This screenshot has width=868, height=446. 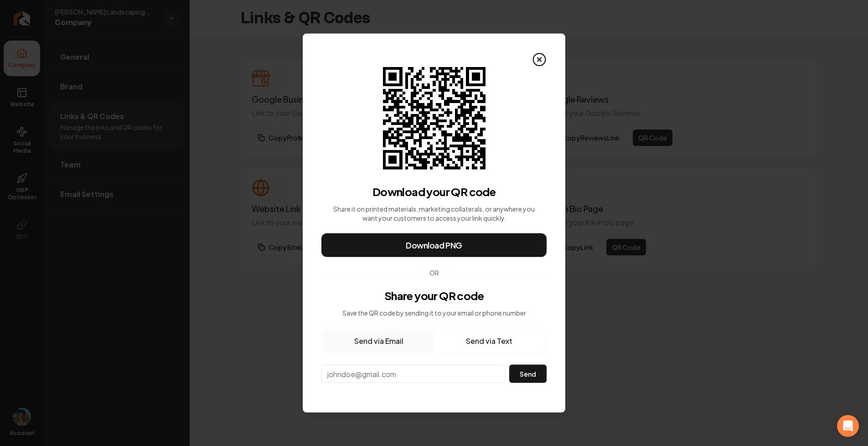 I want to click on button: Send via Email, so click(x=379, y=341).